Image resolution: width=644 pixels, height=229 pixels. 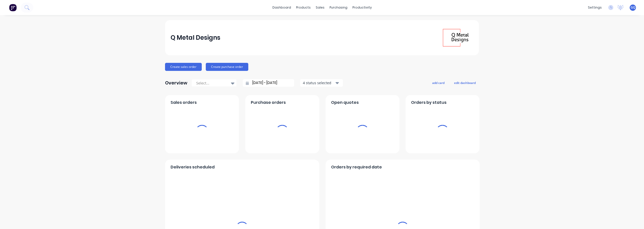 What do you see at coordinates (320, 7) in the screenshot?
I see `div: sales` at bounding box center [320, 7].